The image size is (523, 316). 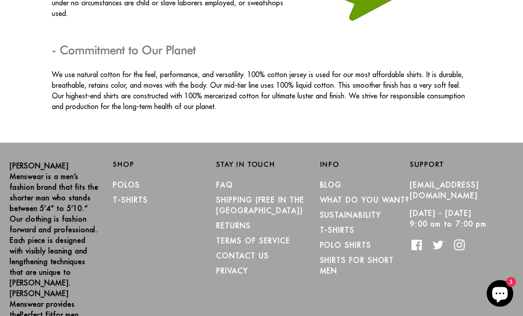 I want to click on a: TERMS OF SERVICE, so click(x=253, y=241).